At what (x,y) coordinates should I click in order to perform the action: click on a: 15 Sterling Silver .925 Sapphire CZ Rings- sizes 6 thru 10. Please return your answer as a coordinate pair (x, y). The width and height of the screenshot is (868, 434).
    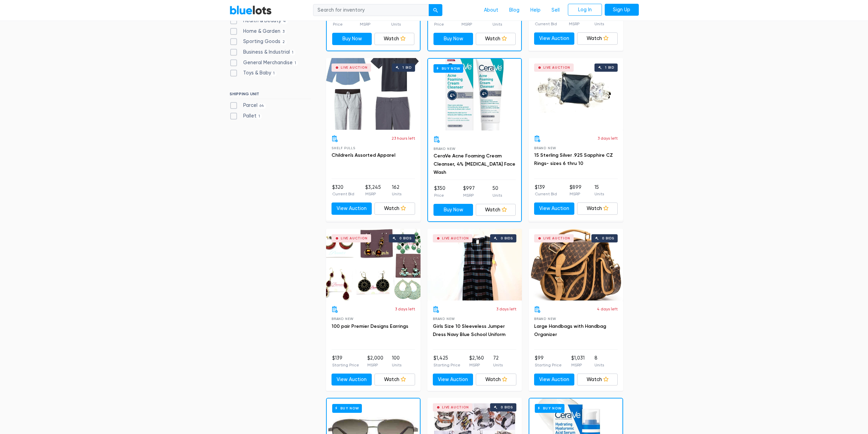
    Looking at the image, I should click on (573, 159).